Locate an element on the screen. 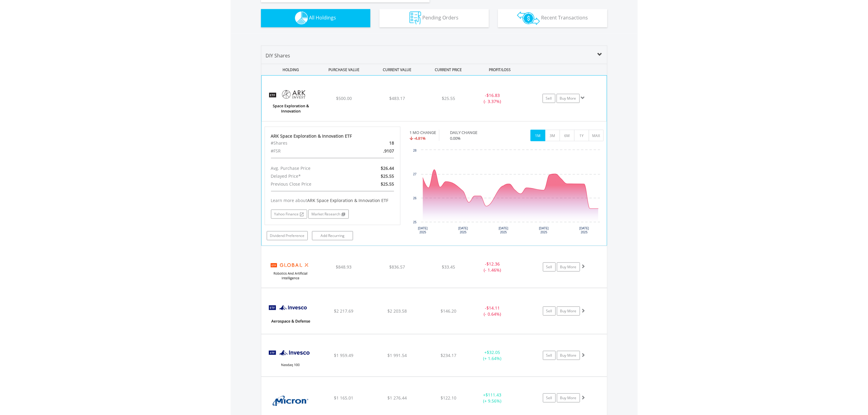 The height and width of the screenshot is (415, 868). div: Delayed Price* is located at coordinates (311, 176).